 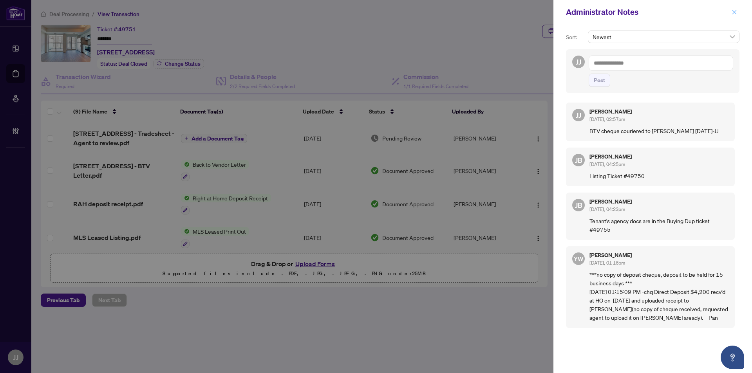 What do you see at coordinates (732, 358) in the screenshot?
I see `button: Open asap` at bounding box center [732, 358].